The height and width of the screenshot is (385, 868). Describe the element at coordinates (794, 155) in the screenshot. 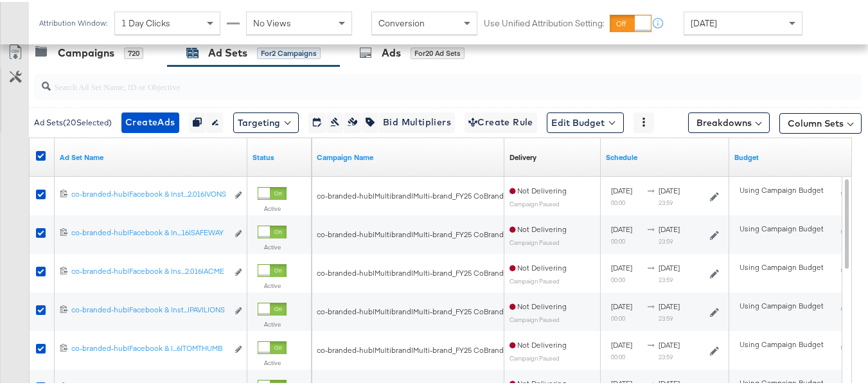

I see `a: Shows the current budget of Ad Set.` at that location.